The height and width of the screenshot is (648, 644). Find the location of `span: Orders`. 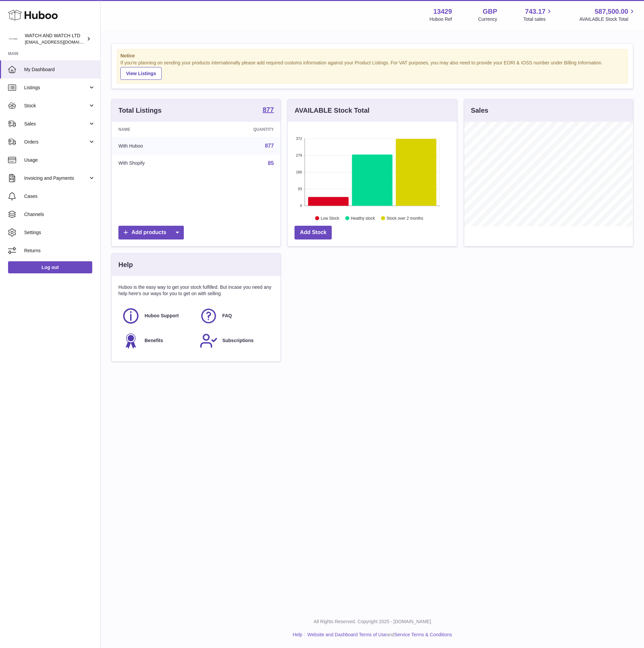

span: Orders is located at coordinates (56, 142).